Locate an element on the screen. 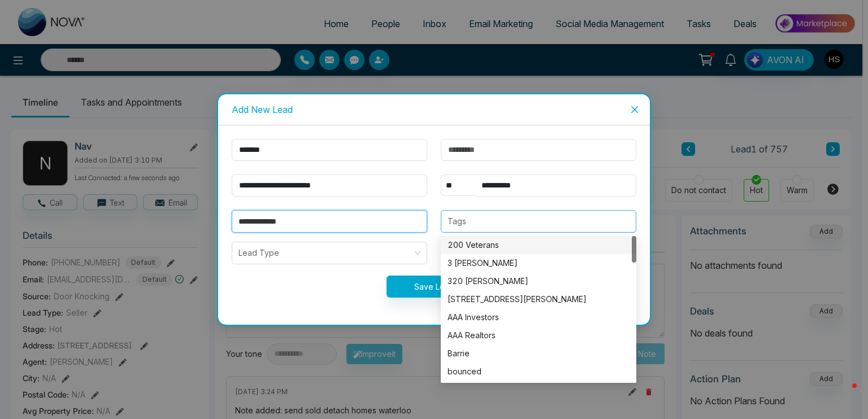  div: 399 Vodden st lead is located at coordinates (539, 299).